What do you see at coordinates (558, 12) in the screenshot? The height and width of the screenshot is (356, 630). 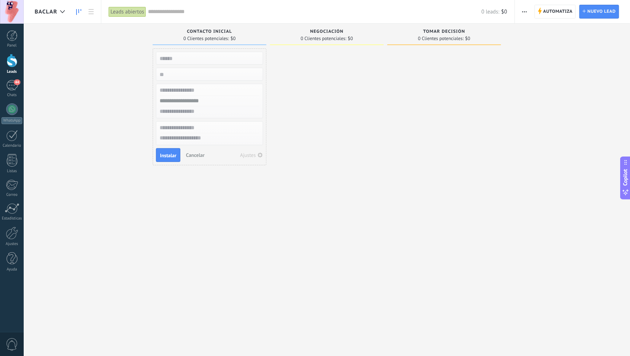 I see `span: Automatiza` at bounding box center [558, 12].